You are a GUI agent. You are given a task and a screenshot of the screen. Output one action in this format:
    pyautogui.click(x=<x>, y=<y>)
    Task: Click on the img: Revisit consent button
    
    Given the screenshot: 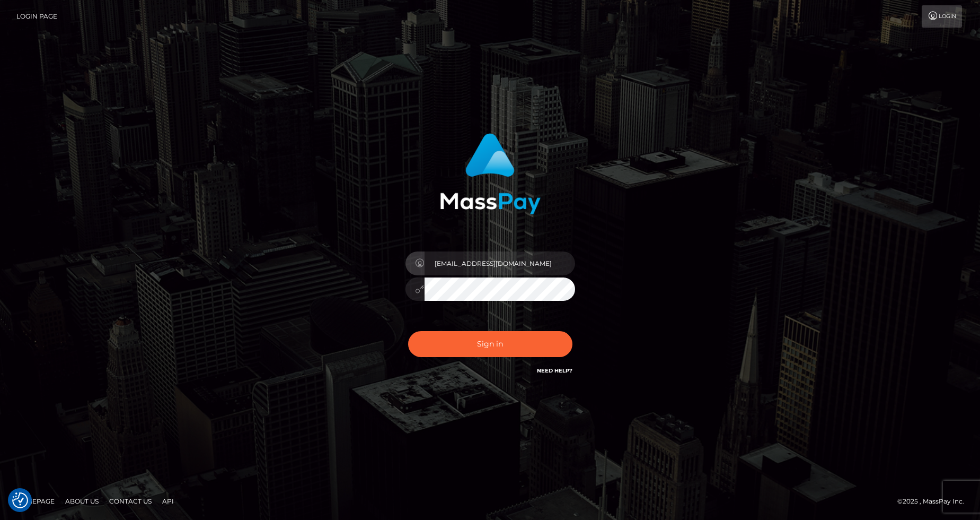 What is the action you would take?
    pyautogui.click(x=20, y=500)
    